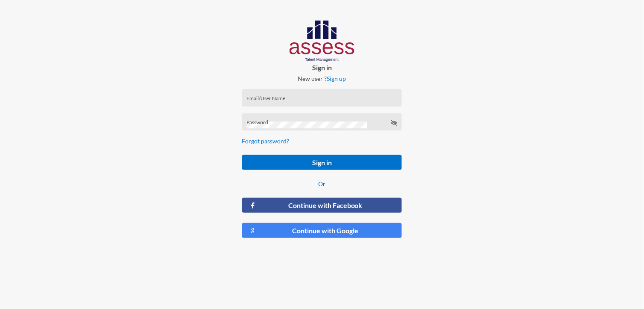  I want to click on button: Continue with Google, so click(322, 230).